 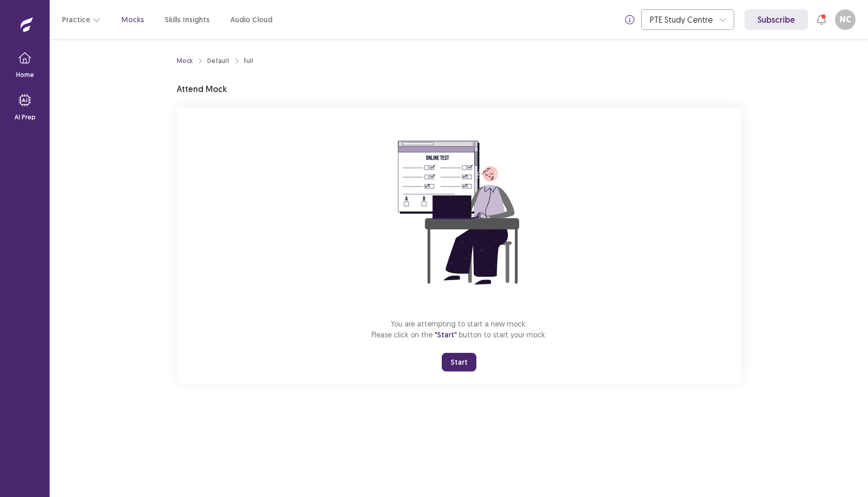 What do you see at coordinates (25, 75) in the screenshot?
I see `p: Home` at bounding box center [25, 75].